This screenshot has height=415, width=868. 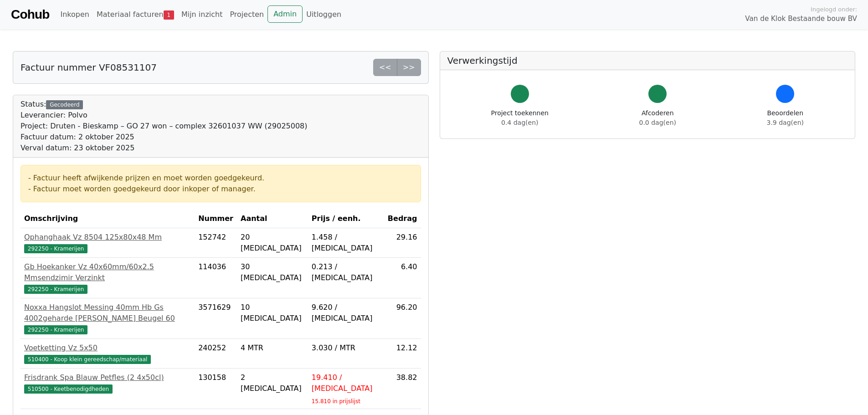 What do you see at coordinates (658, 118) in the screenshot?
I see `div: Afcoderen` at bounding box center [658, 118].